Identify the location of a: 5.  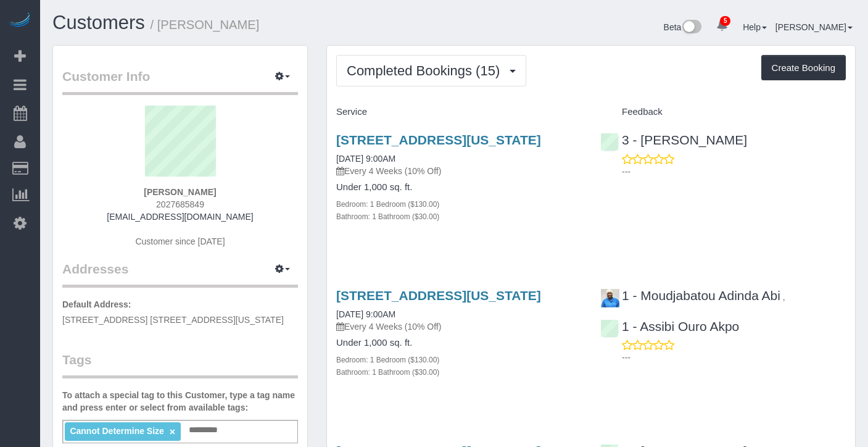
(722, 26).